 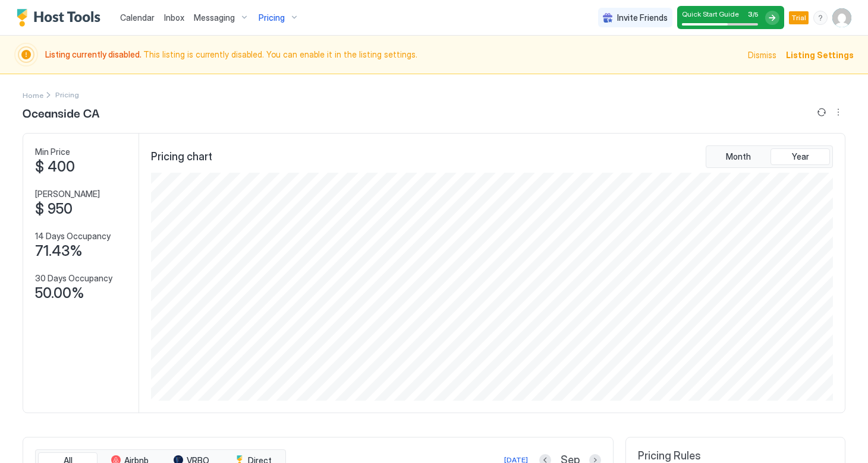 What do you see at coordinates (73, 236) in the screenshot?
I see `span: 14 Days Occupancy` at bounding box center [73, 236].